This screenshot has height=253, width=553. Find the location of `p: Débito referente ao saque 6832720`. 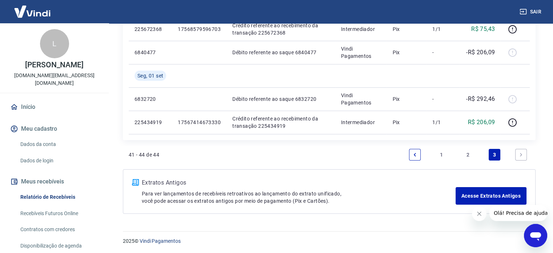

p: Débito referente ao saque 6832720 is located at coordinates (281, 99).